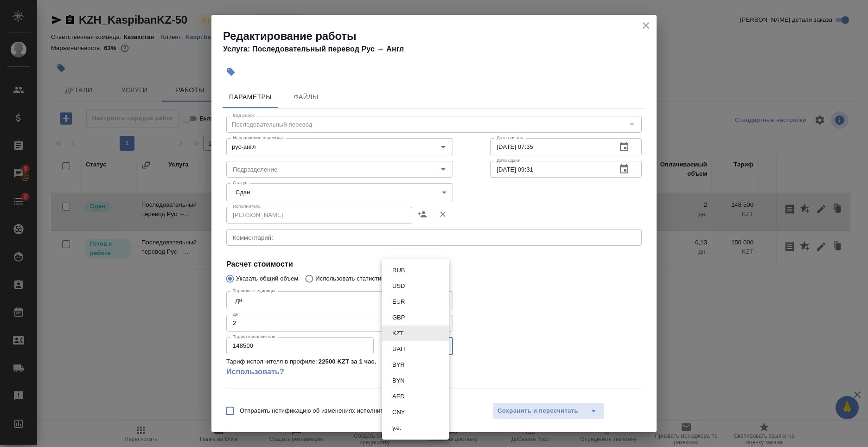 The height and width of the screenshot is (447, 868). Describe the element at coordinates (399, 380) in the screenshot. I see `button: BYN` at that location.